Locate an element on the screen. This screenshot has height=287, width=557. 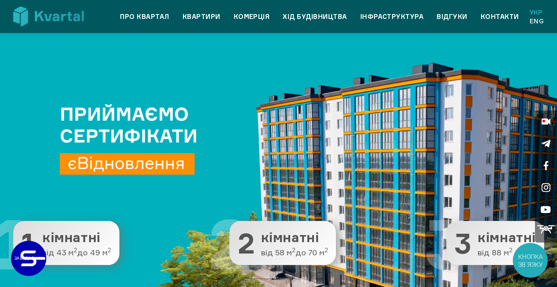
div: КНОПКА ЗВ`ЯЗКУ is located at coordinates (530, 260).